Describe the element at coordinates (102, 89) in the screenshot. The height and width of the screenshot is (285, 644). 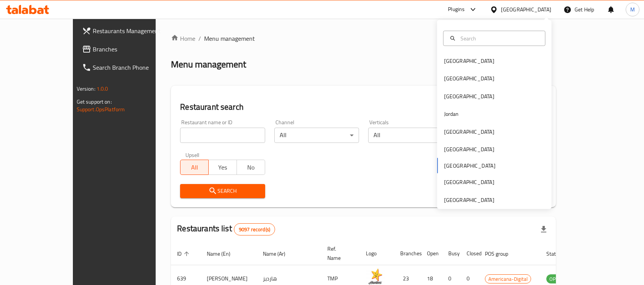
I see `span: 1.0.0` at that location.